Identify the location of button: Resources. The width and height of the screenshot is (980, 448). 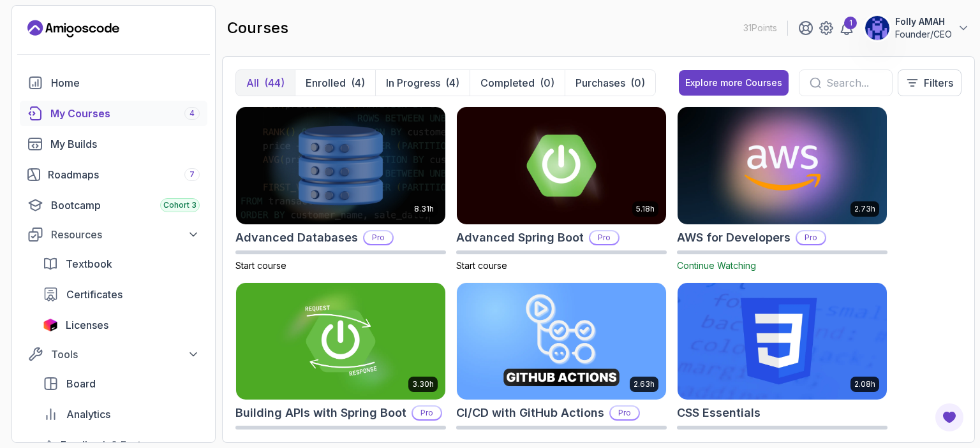
(113, 235).